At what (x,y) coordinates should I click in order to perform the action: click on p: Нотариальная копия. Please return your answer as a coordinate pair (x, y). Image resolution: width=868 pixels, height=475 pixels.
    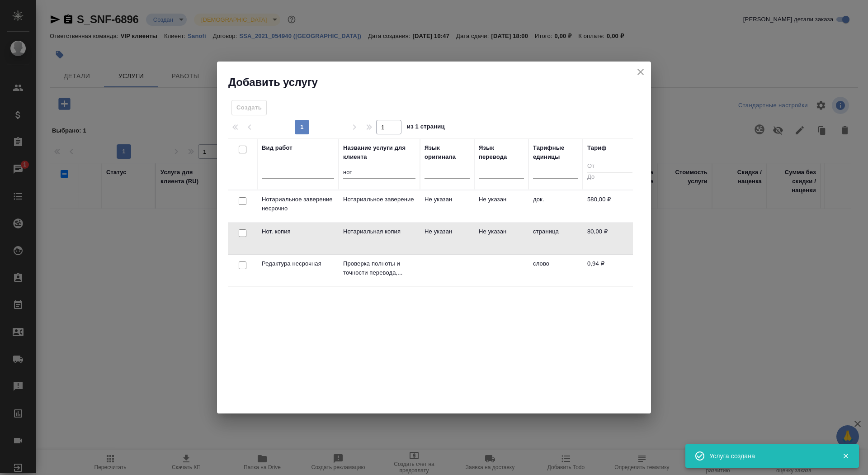
    Looking at the image, I should click on (379, 231).